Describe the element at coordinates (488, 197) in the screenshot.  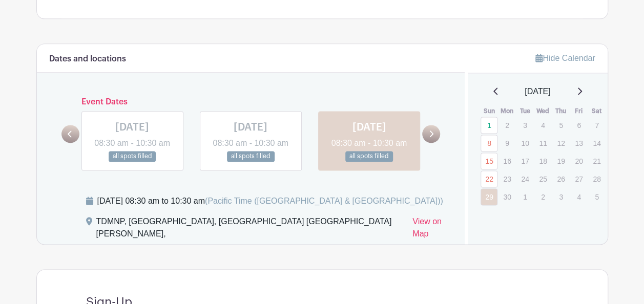
I see `a: 29` at that location.